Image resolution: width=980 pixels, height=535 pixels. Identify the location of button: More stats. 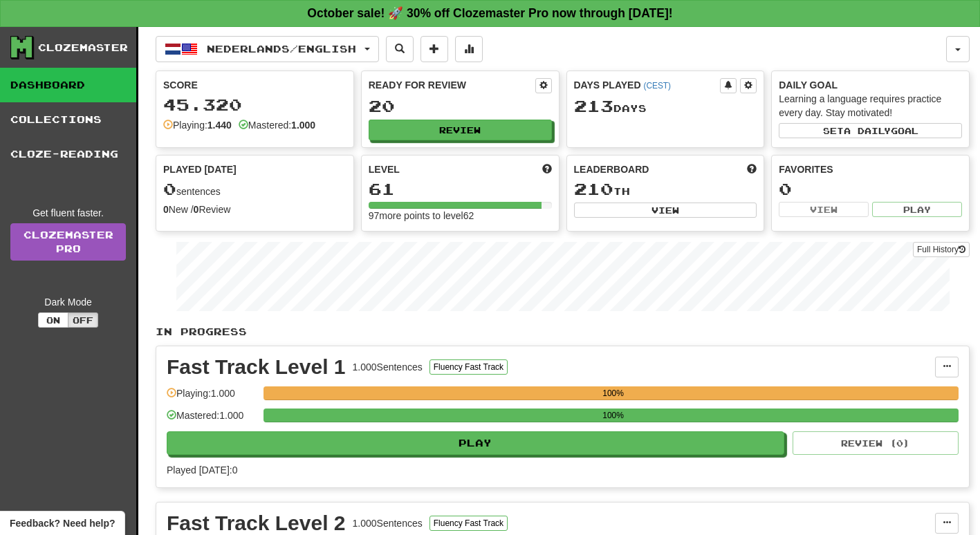
(469, 49).